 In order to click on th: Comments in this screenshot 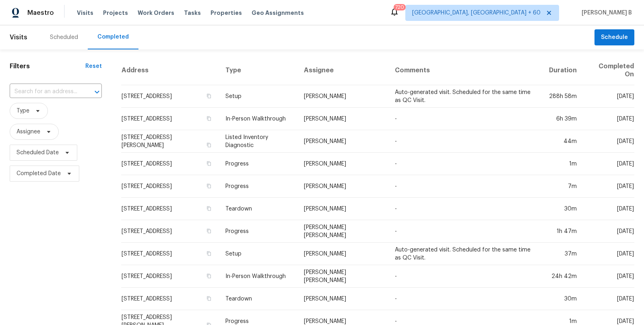, I will do `click(465, 70)`.